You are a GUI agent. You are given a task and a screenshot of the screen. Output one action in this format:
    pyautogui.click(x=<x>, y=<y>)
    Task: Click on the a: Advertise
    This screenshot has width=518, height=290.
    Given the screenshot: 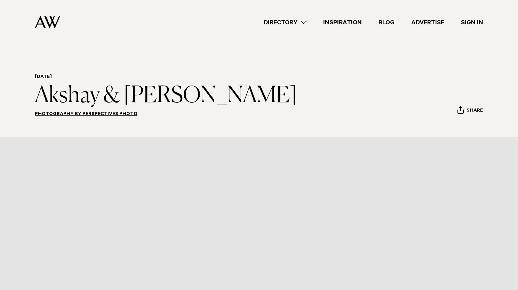 What is the action you would take?
    pyautogui.click(x=428, y=22)
    